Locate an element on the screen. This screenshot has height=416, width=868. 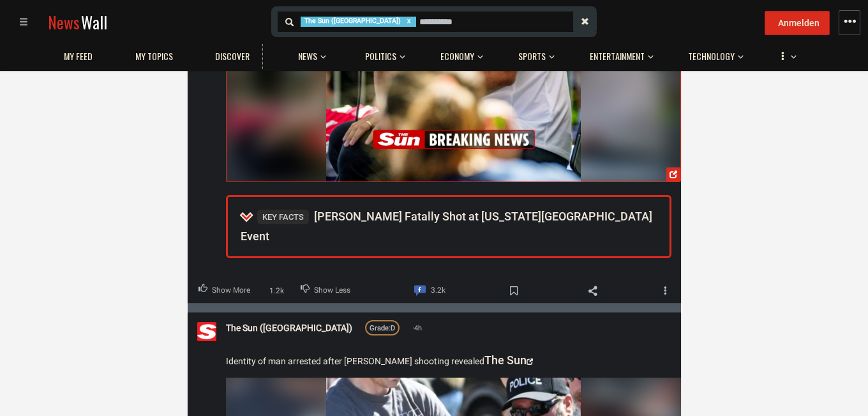
a: Economy is located at coordinates (457, 56).